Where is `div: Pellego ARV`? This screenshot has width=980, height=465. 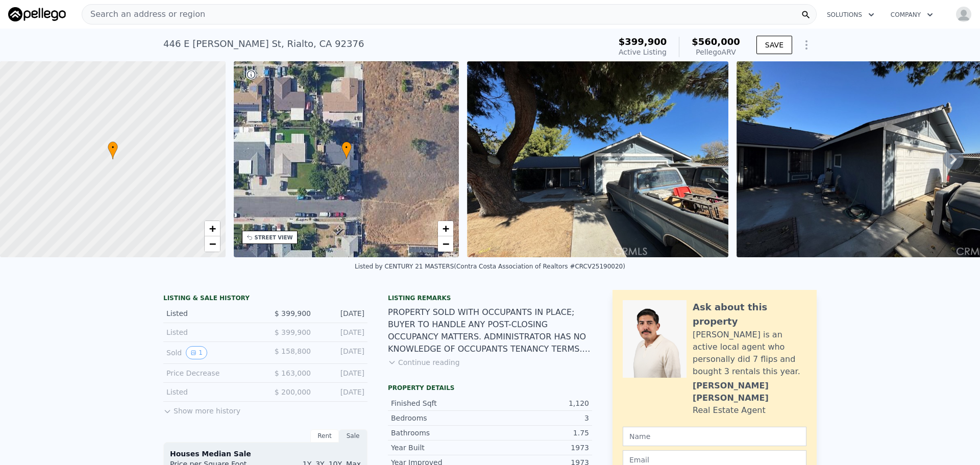
div: Pellego ARV is located at coordinates (715, 52).